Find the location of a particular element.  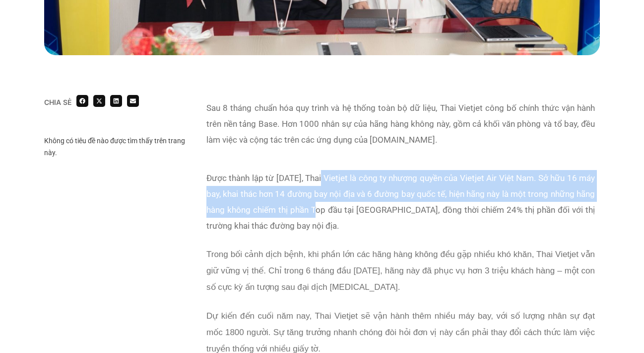

div: Share on email is located at coordinates (133, 100).